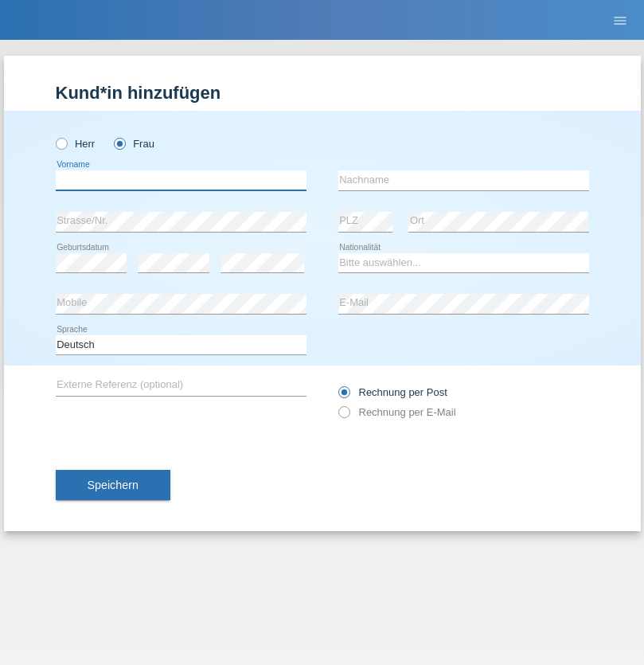 The width and height of the screenshot is (644, 665). I want to click on input: Frau, so click(119, 143).